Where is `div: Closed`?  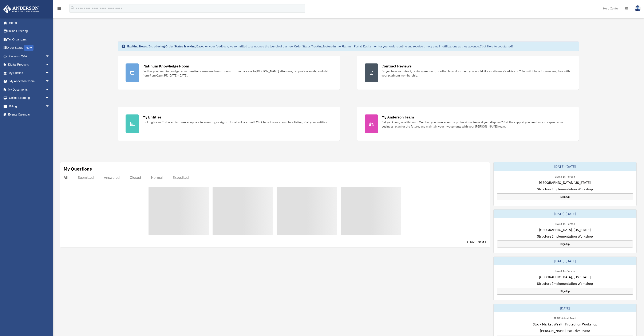 div: Closed is located at coordinates (135, 178).